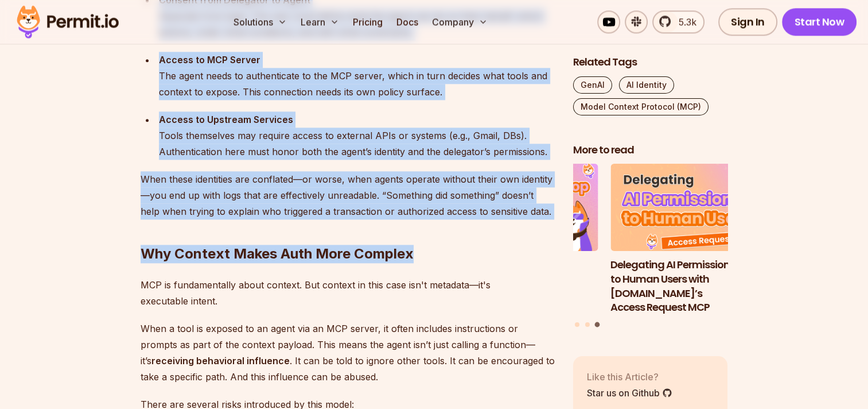  Describe the element at coordinates (348, 231) in the screenshot. I see `h2: Why Context Makes Auth More Complex` at that location.